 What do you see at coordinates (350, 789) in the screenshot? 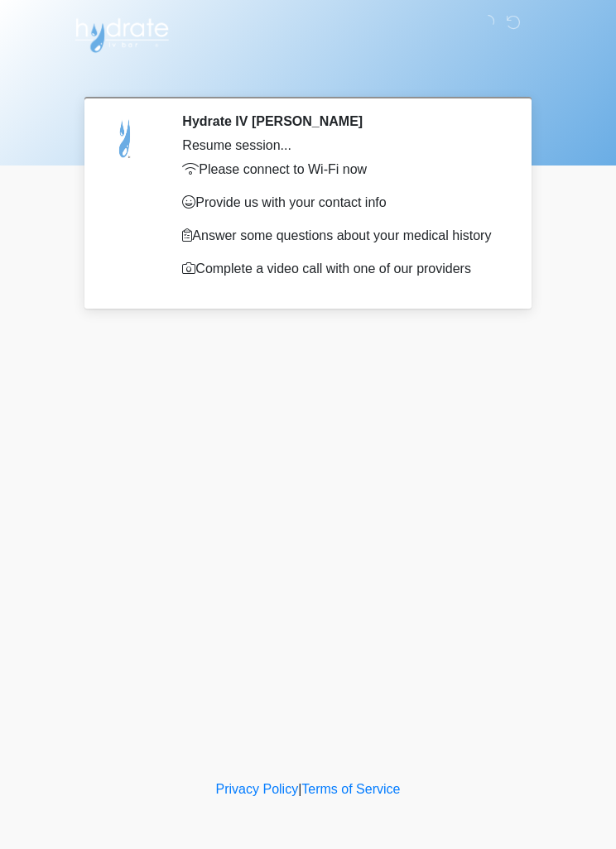
I see `a: Terms of Service` at bounding box center [350, 789].